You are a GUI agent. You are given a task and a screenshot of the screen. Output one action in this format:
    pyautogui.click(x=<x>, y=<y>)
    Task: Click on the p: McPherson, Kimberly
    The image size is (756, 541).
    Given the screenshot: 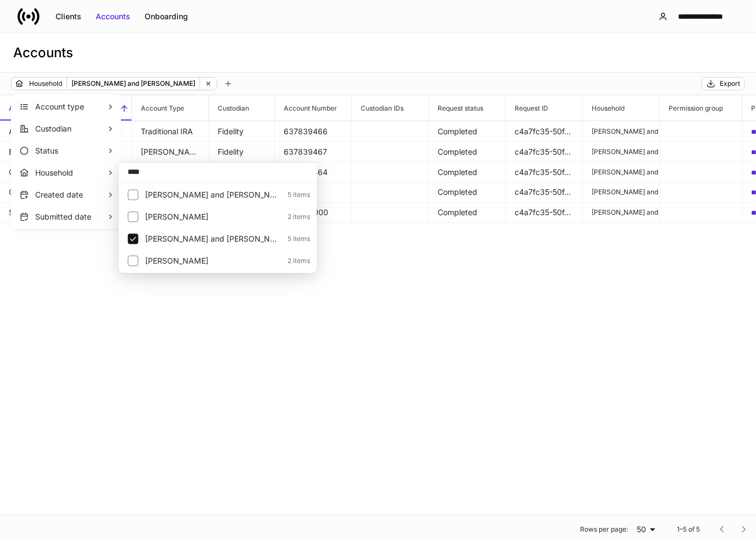 What is the action you would take?
    pyautogui.click(x=213, y=217)
    